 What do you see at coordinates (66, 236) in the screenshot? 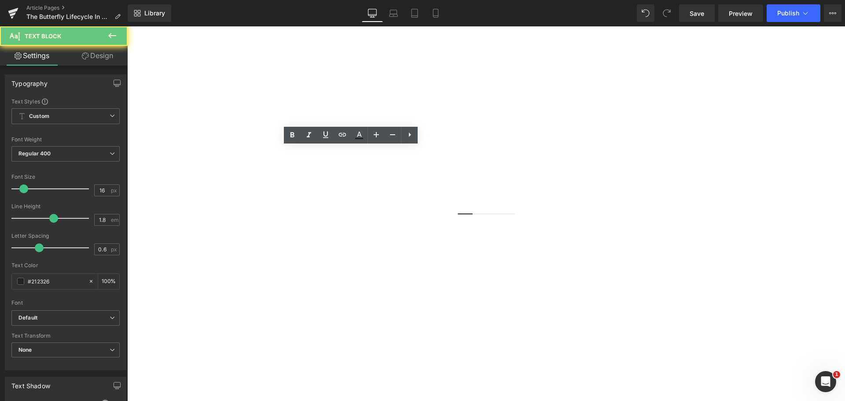
I see `div: Letter Spacing` at bounding box center [66, 236].